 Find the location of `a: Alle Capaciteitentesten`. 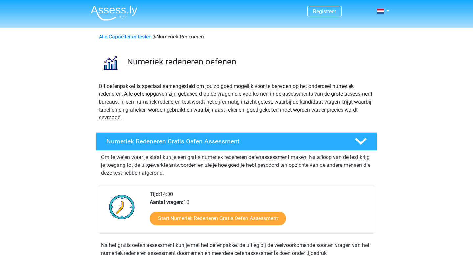

a: Alle Capaciteitentesten is located at coordinates (125, 36).